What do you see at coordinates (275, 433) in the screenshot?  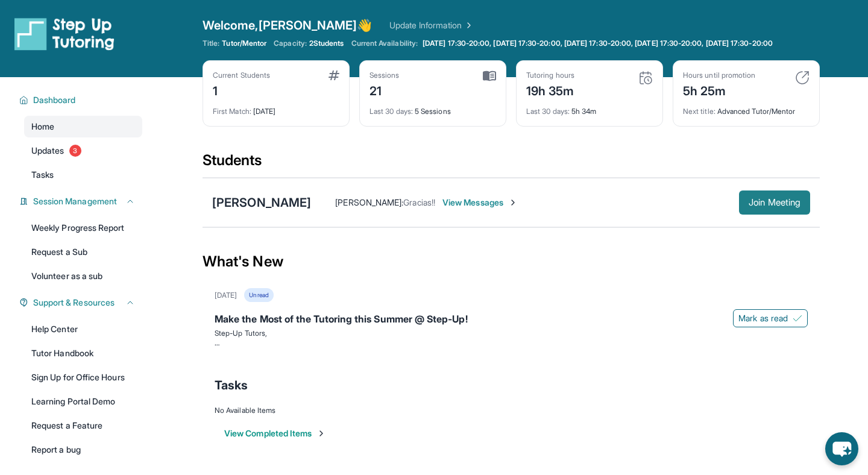 I see `button: View Completed Items` at bounding box center [275, 433].